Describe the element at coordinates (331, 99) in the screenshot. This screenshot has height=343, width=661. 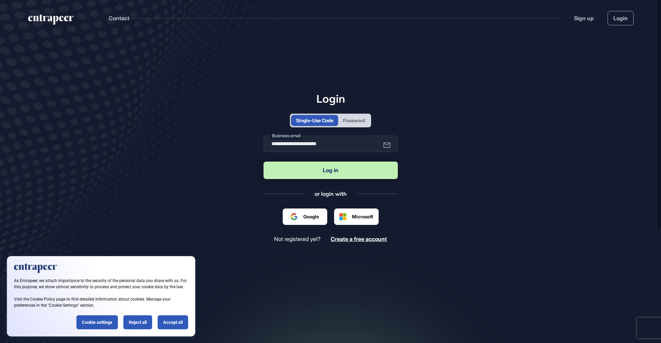
I see `h1: Login` at that location.